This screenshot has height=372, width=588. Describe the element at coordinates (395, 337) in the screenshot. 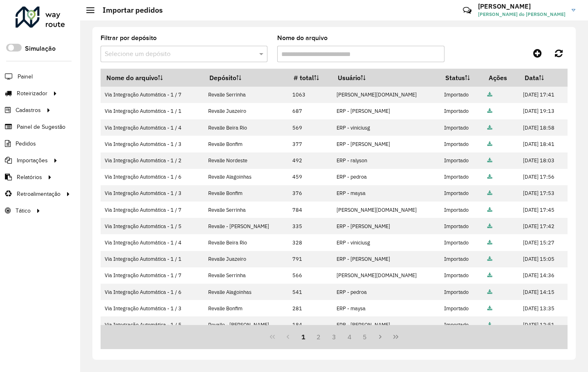

I see `button: Last Page` at that location.